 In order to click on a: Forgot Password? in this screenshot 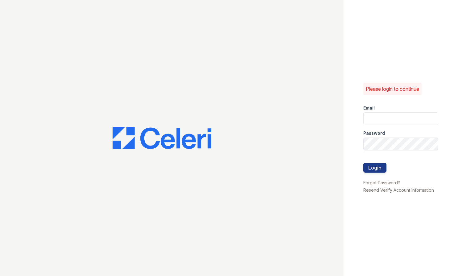, I will do `click(381, 183)`.